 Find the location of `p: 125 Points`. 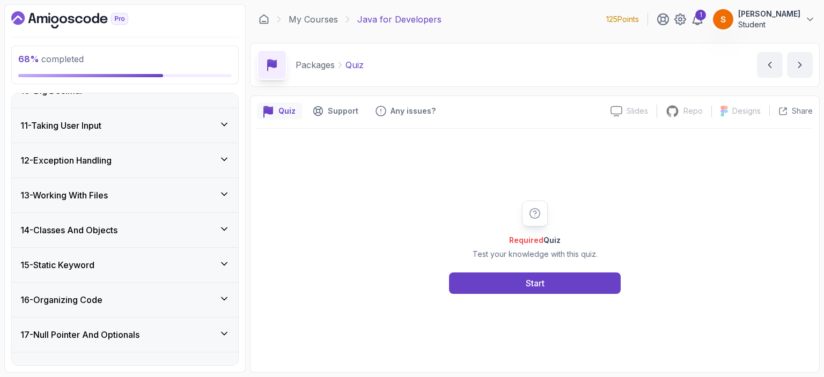

p: 125 Points is located at coordinates (622, 19).